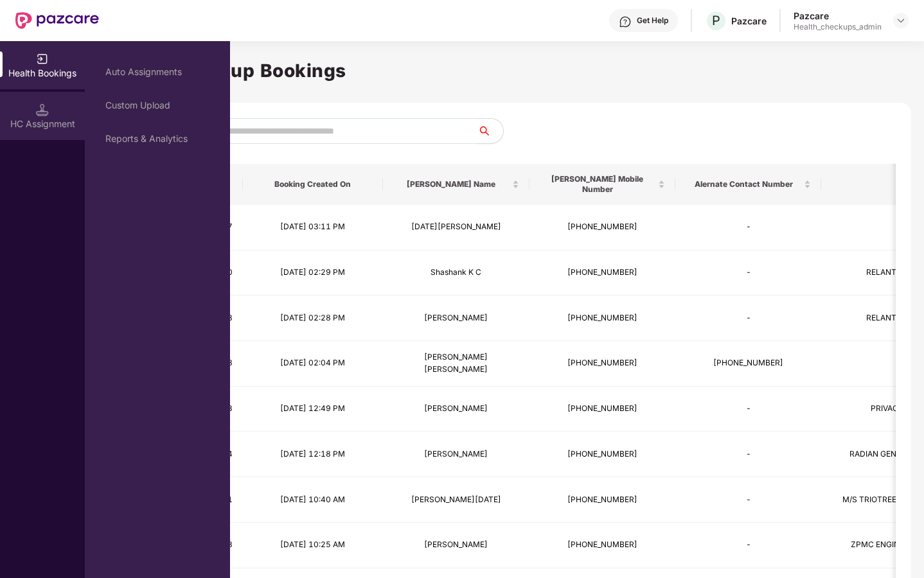 This screenshot has width=924, height=578. I want to click on th: Booking Created On, so click(313, 185).